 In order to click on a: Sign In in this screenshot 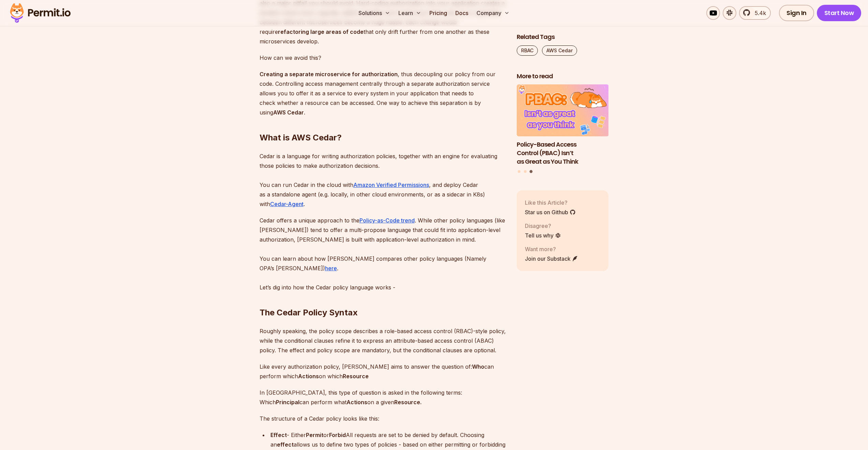, I will do `click(797, 13)`.